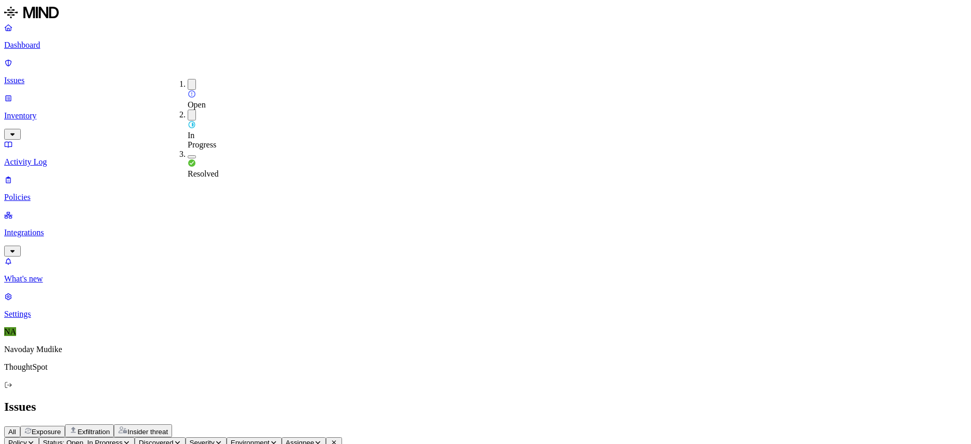 This screenshot has width=971, height=444. I want to click on p: ThoughtSpot, so click(485, 367).